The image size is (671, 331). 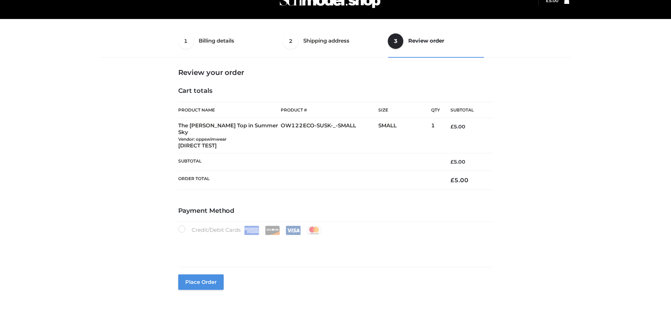 What do you see at coordinates (272, 231) in the screenshot?
I see `img: Discover` at bounding box center [272, 231].